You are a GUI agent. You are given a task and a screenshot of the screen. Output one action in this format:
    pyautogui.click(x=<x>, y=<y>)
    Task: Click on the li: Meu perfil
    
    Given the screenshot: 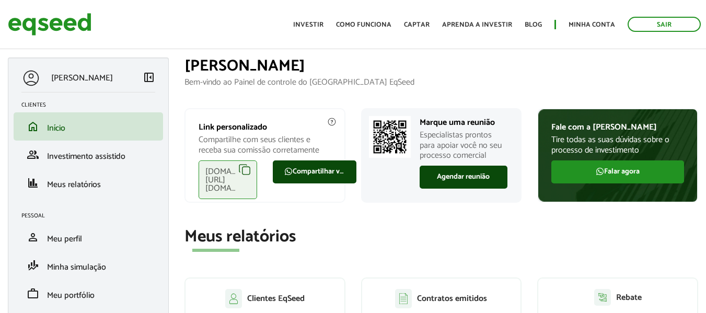 What is the action you would take?
    pyautogui.click(x=88, y=237)
    